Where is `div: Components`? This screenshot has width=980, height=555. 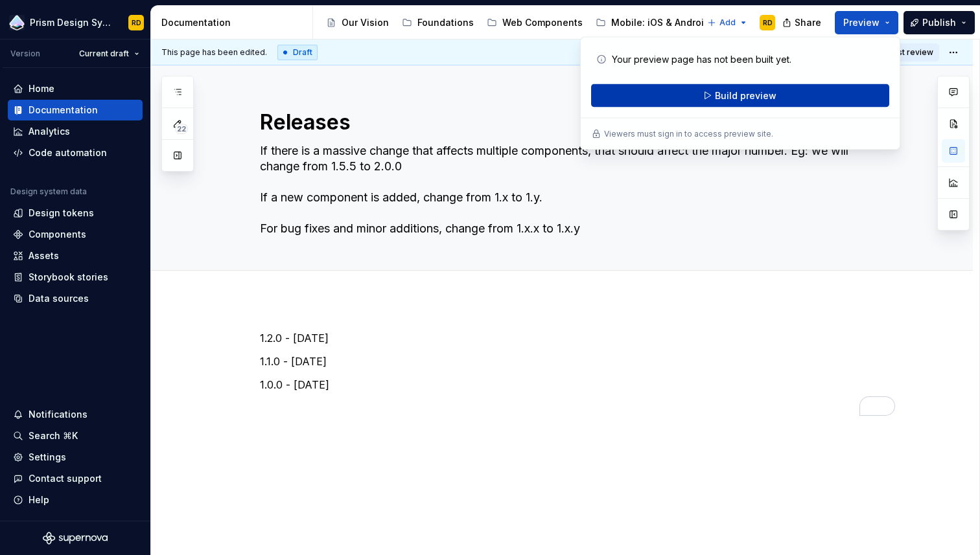 div: Components is located at coordinates (57, 235).